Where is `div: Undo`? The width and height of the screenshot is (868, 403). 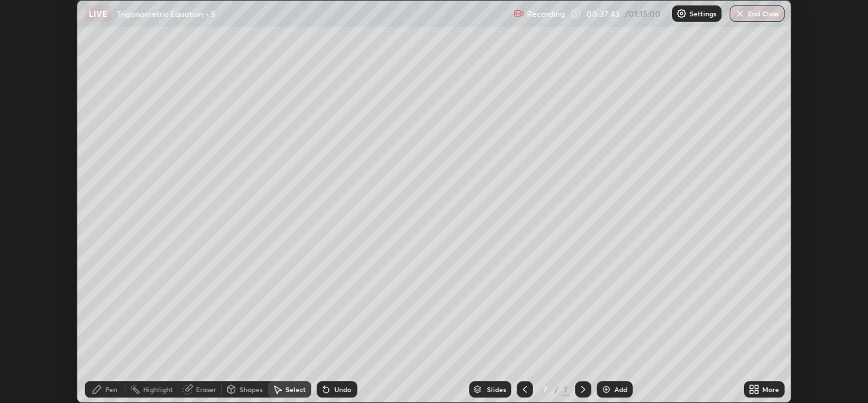
div: Undo is located at coordinates (343, 389).